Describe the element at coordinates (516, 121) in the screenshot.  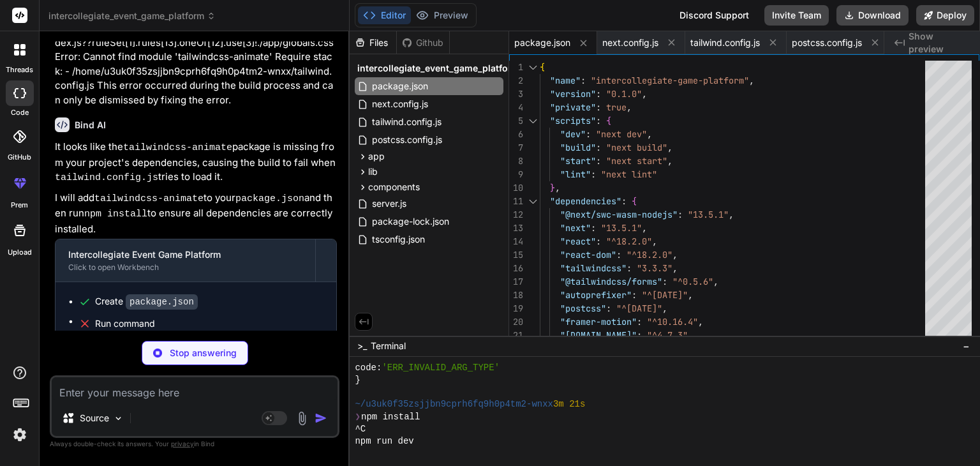
I see `div: 5` at that location.